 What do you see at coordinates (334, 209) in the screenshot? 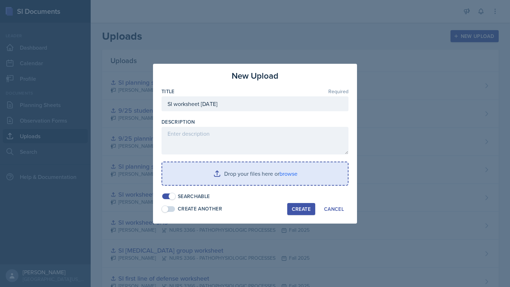
I see `div: Cancel` at bounding box center [334, 209].